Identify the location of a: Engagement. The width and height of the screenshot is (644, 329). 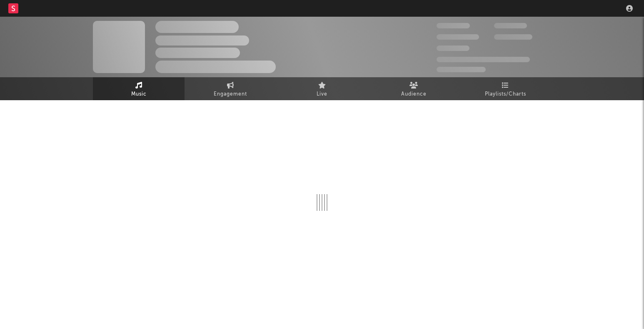
(230, 88).